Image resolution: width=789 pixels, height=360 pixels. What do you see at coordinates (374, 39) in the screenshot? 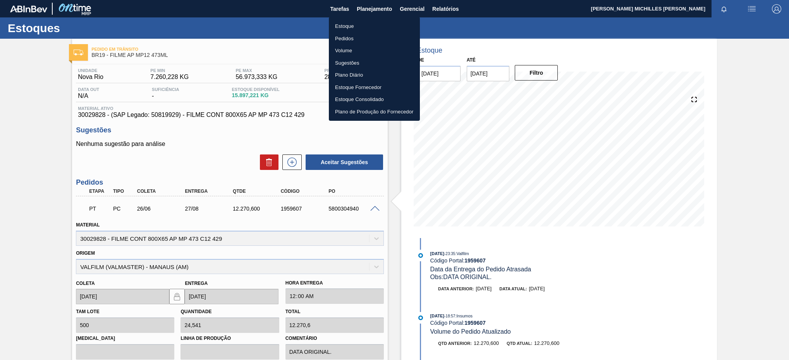
I see `a: Pedidos` at bounding box center [374, 39].